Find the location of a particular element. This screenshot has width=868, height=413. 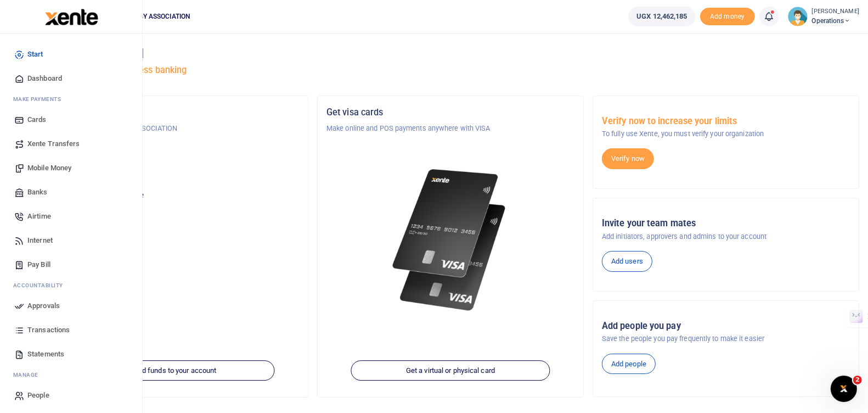

h5: Add people you pay is located at coordinates (726, 326).